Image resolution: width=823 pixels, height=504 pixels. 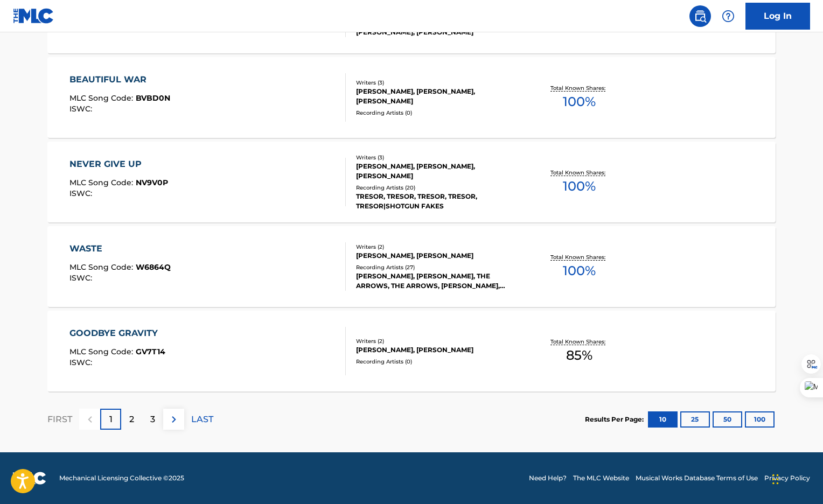 What do you see at coordinates (60, 420) in the screenshot?
I see `p: FIRST` at bounding box center [60, 420].